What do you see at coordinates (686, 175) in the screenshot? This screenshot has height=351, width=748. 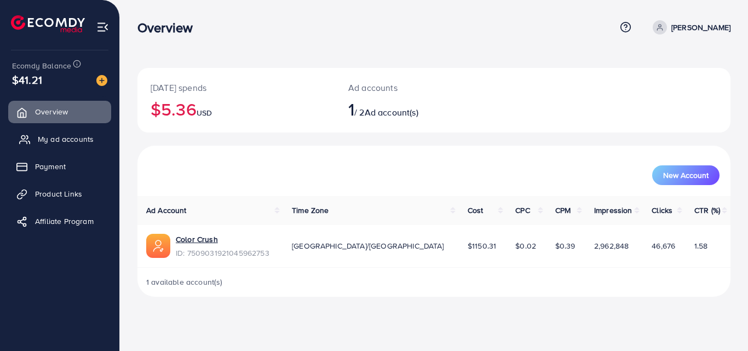 I see `button: New Account` at bounding box center [686, 175].